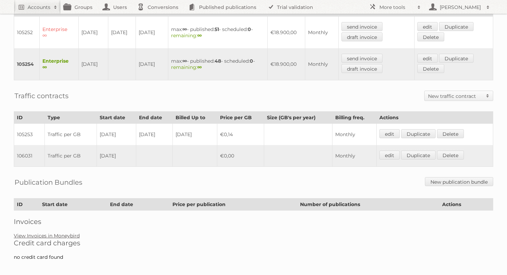 This screenshot has height=275, width=507. What do you see at coordinates (368, 205) in the screenshot?
I see `th: Number of publications` at bounding box center [368, 205].